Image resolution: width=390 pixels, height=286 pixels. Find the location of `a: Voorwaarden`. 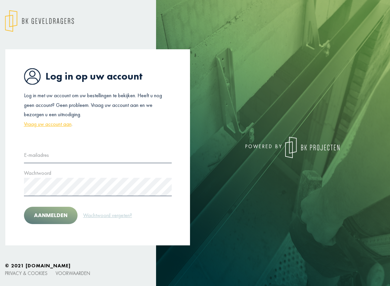

a: Voorwaarden is located at coordinates (73, 273).